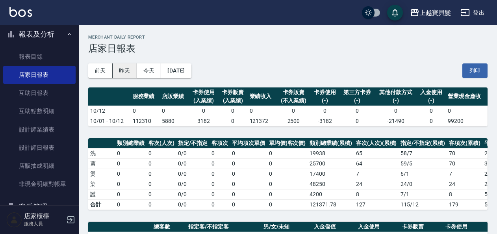 The height and width of the screenshot is (234, 497). I want to click on td: 10/01 - 10/12, so click(110, 121).